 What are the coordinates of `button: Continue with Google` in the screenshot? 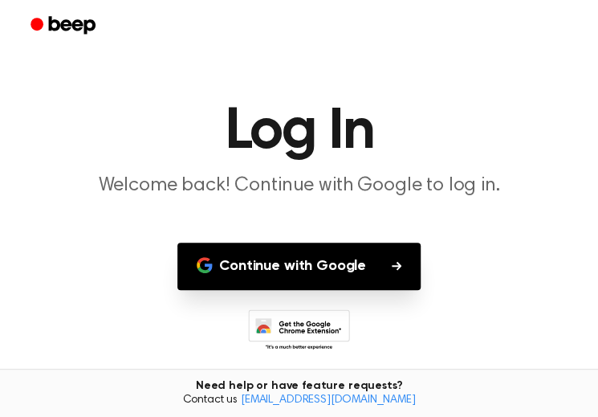 It's located at (299, 266).